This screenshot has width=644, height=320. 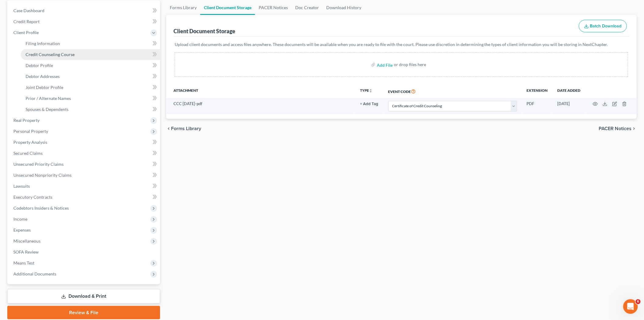 I want to click on span: Secured Claims, so click(x=28, y=153).